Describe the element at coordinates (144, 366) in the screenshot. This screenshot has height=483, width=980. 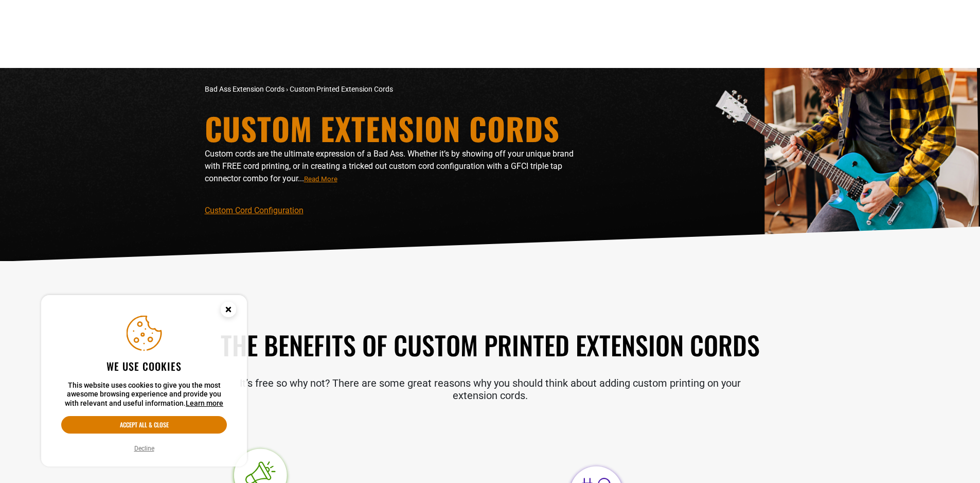
I see `h2: We use cookies` at that location.